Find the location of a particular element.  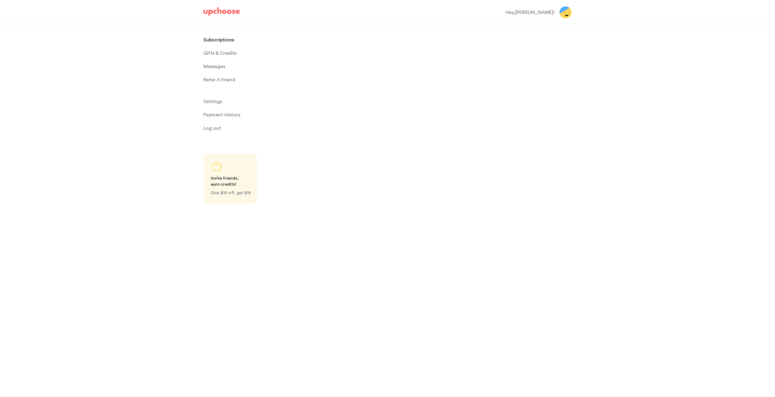

span: Settings is located at coordinates (213, 102).